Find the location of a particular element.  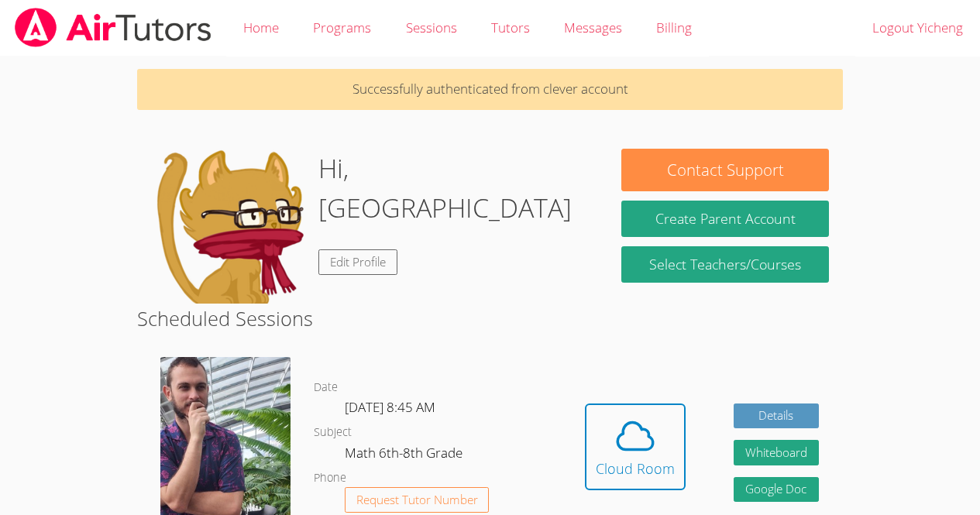

dt: Date is located at coordinates (325, 387).